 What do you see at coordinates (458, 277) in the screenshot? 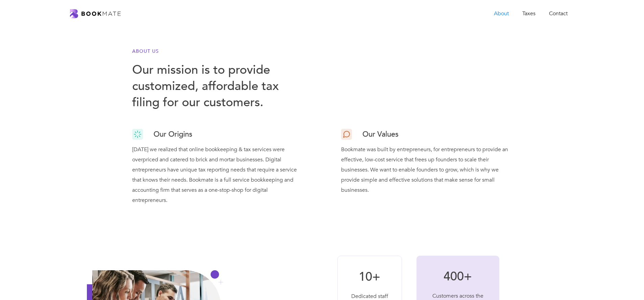
I see `h1: 400+` at bounding box center [458, 277].